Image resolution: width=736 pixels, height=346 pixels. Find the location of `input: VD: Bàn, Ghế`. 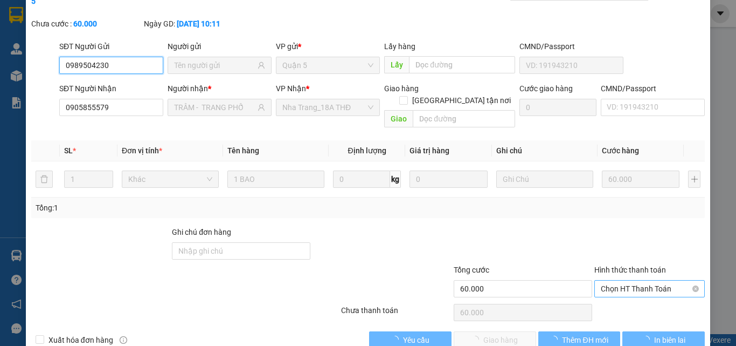

input: VD: Bàn, Ghế is located at coordinates (276, 179).